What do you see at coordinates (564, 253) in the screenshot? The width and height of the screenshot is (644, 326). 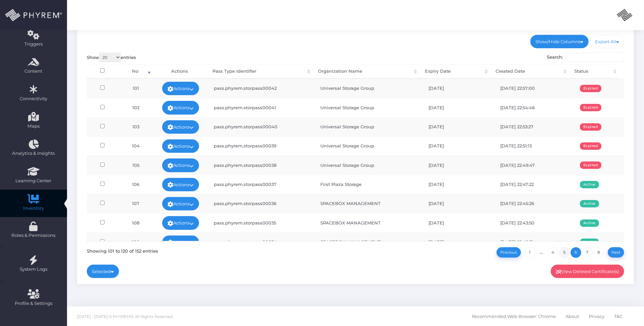 I see `a: 5` at bounding box center [564, 253].